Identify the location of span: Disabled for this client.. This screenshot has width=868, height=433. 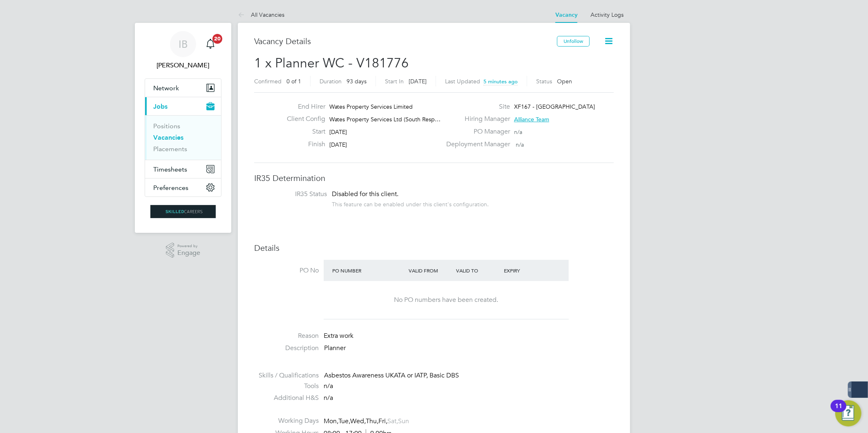
(365, 194).